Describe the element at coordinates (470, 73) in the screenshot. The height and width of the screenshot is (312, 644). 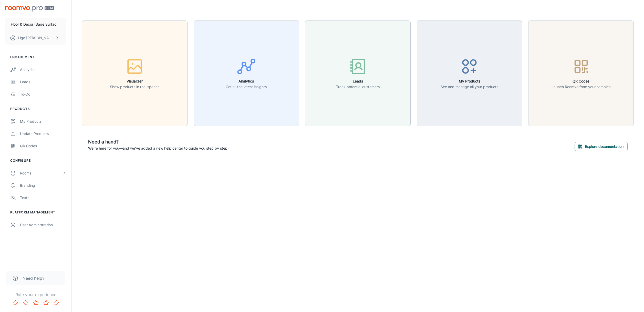
I see `a: My ProductsSee and manage all your products` at that location.